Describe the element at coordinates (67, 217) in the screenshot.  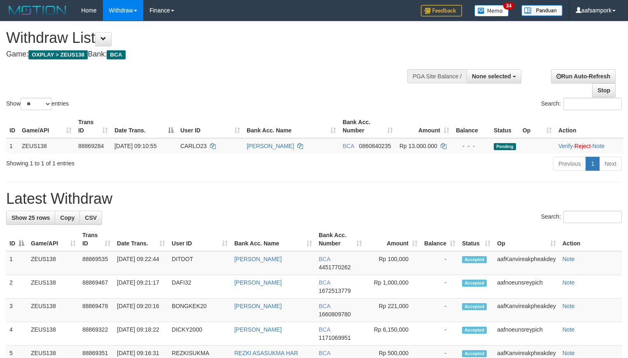
I see `span: Copy` at that location.